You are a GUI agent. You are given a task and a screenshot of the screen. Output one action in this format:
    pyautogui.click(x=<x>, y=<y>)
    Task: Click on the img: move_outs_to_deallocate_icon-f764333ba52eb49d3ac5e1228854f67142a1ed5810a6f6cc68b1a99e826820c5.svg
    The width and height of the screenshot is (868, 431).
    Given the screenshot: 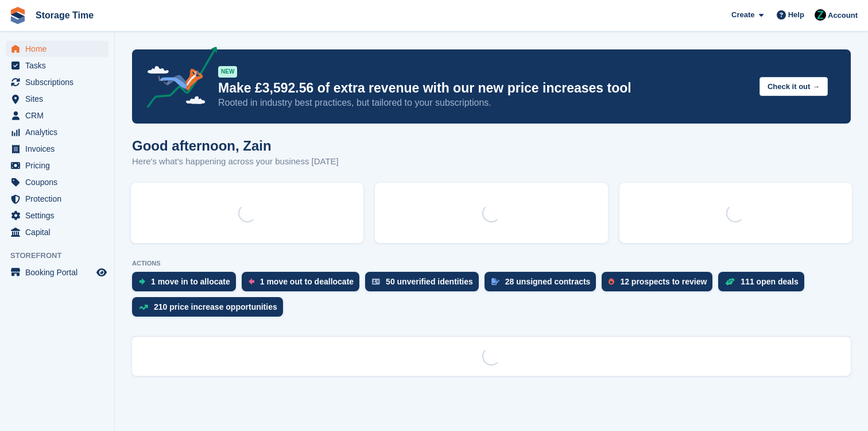 What is the action you would take?
    pyautogui.click(x=252, y=282)
    